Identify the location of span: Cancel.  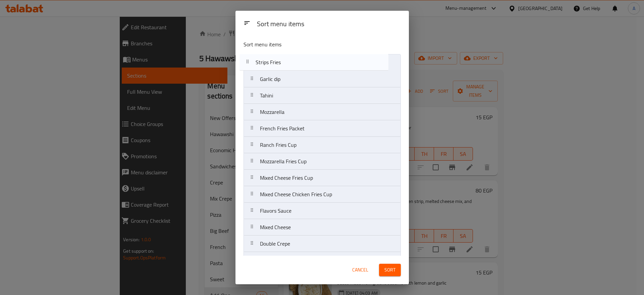
(360, 270).